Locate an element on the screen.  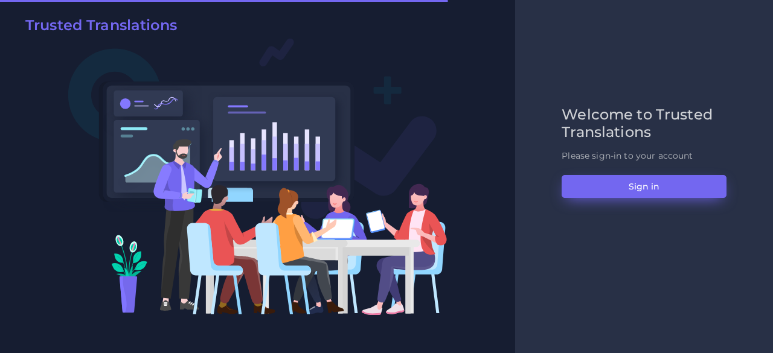
button: Sign in is located at coordinates (644, 187).